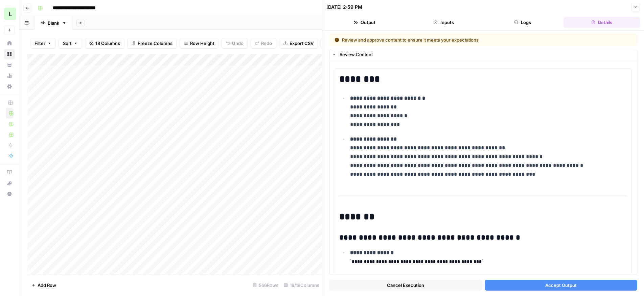 This screenshot has width=644, height=296. What do you see at coordinates (155, 43) in the screenshot?
I see `span: Freeze Columns` at bounding box center [155, 43].